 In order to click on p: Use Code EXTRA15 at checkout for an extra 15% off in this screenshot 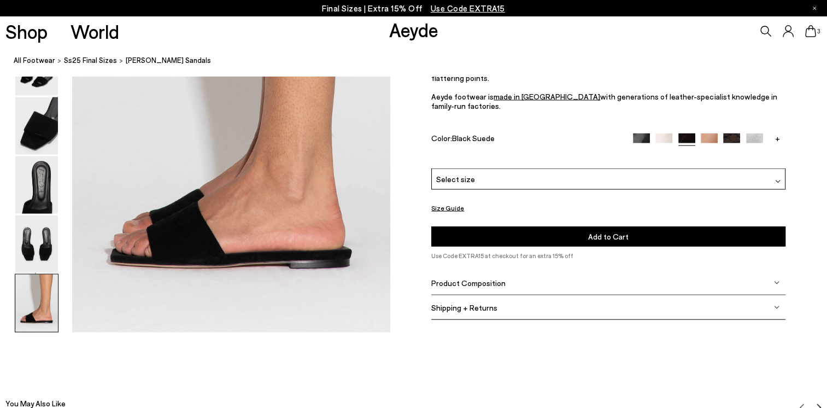, I will do `click(609, 256)`.